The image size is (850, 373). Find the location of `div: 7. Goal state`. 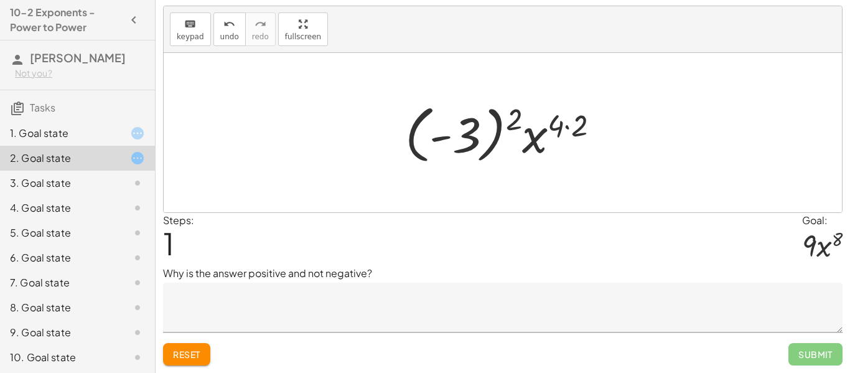

div: 7. Goal state is located at coordinates (60, 283).